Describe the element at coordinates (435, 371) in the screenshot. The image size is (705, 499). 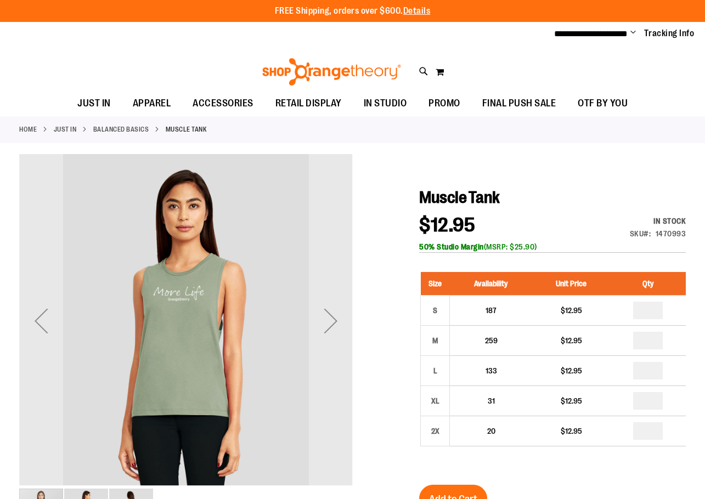
I see `div: L` at that location.